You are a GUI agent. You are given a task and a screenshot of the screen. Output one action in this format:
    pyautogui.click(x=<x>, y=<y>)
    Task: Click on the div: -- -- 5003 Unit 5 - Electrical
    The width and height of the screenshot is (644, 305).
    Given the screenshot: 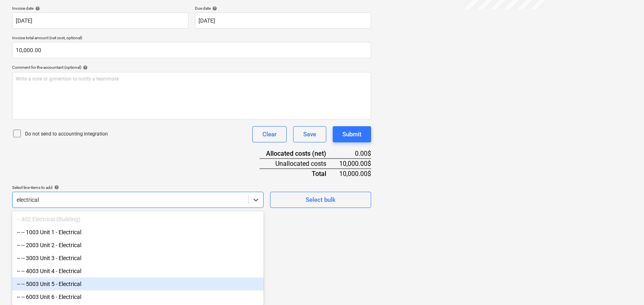 What is the action you would take?
    pyautogui.click(x=138, y=284)
    